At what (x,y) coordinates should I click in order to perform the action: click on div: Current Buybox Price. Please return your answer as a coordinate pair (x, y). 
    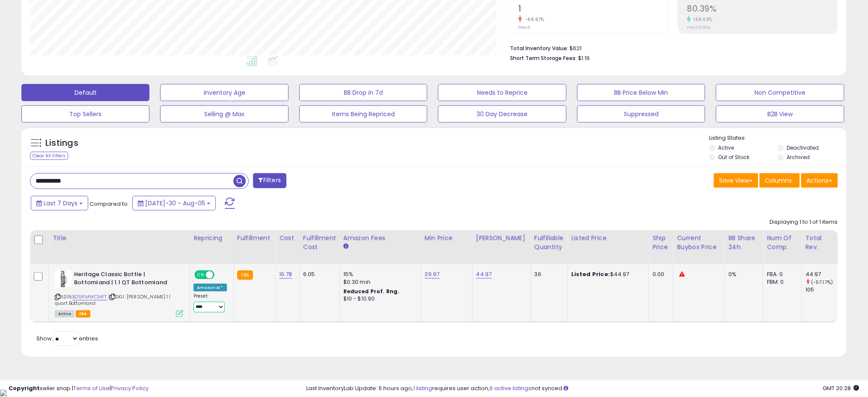
    Looking at the image, I should click on (698, 242).